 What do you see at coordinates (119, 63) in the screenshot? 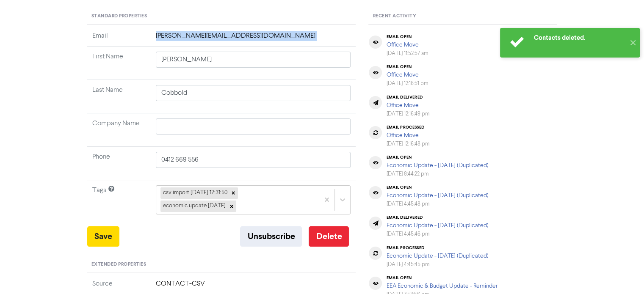
I see `td: First Name` at bounding box center [119, 63].